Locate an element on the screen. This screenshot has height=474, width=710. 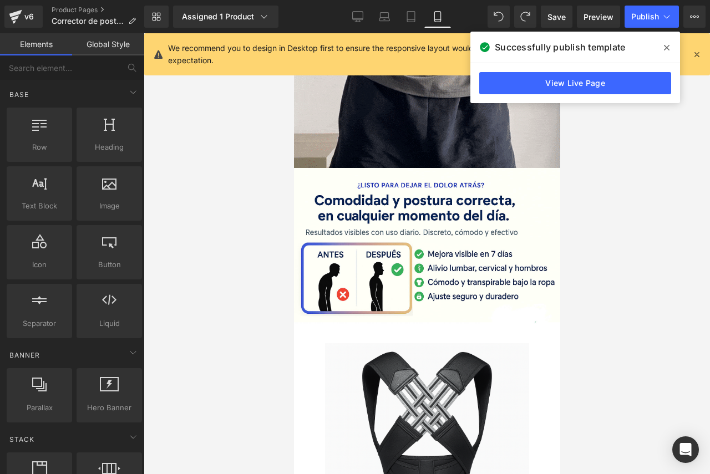
span: Publish is located at coordinates (645, 17).